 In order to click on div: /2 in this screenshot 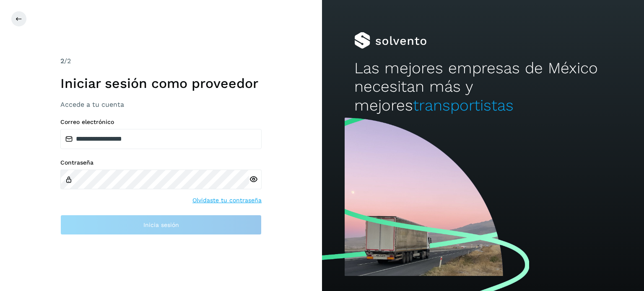, I will do `click(161, 61)`.